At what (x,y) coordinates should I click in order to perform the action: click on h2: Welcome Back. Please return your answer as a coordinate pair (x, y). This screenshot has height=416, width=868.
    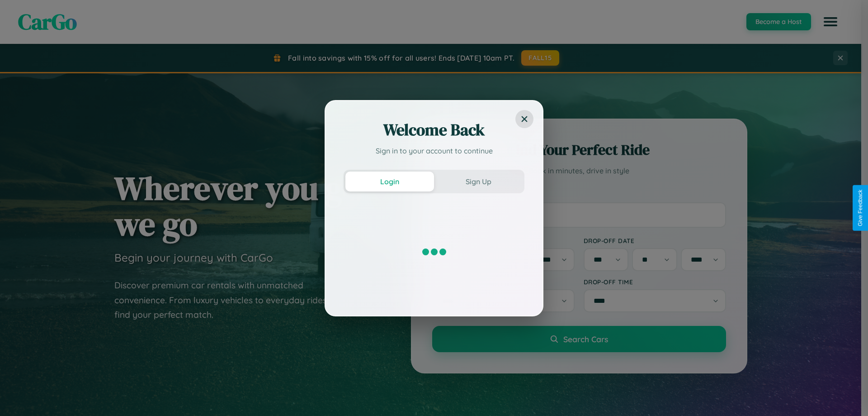
    Looking at the image, I should click on (434, 130).